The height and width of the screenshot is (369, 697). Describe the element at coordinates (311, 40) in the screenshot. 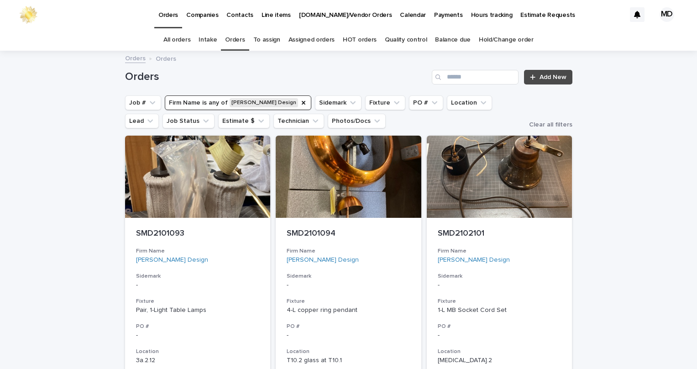

I see `a: Assigned orders` at that location.